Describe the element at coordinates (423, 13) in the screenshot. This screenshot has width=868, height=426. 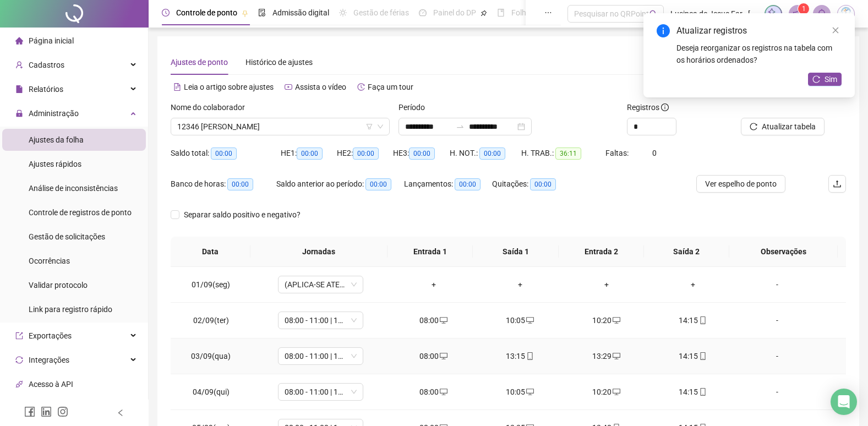
I see `span: dashboard` at that location.